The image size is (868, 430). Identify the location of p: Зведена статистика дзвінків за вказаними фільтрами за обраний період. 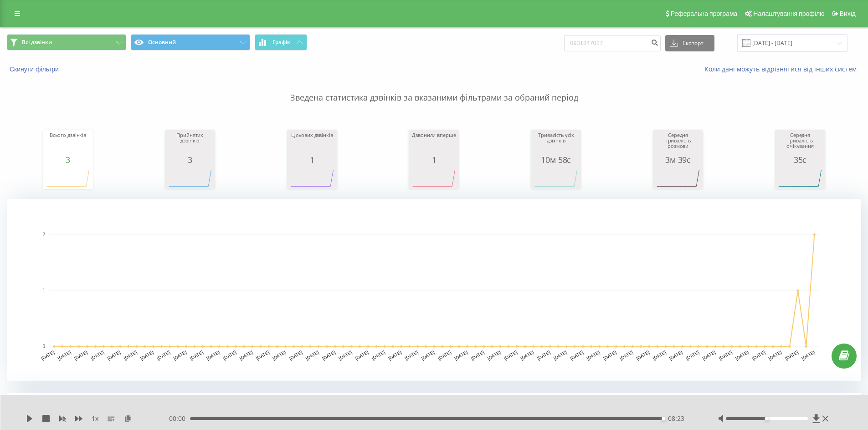
(434, 89).